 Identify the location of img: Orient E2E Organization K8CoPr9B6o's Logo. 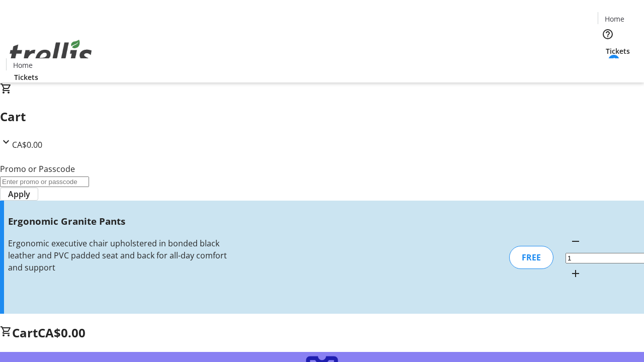
(51, 54).